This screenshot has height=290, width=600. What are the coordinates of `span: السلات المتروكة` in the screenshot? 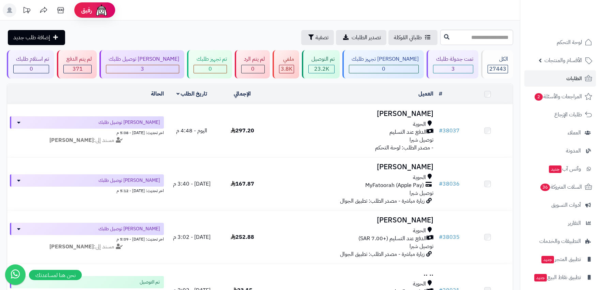 It's located at (561, 187).